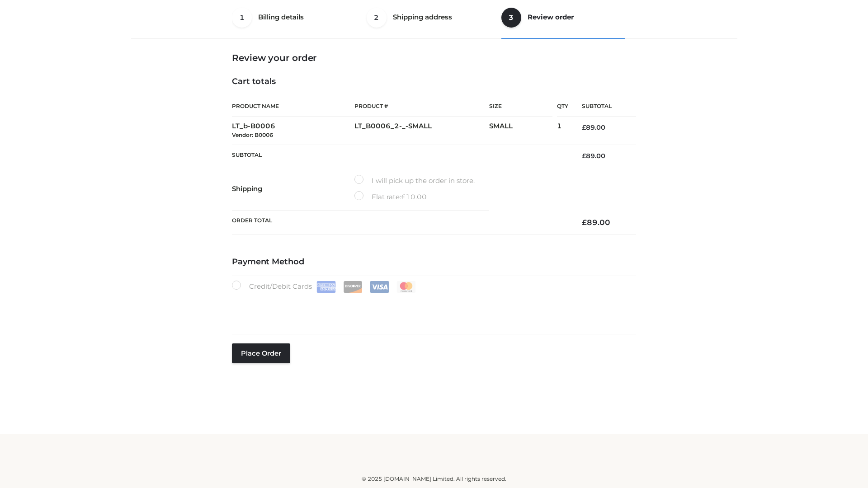 The width and height of the screenshot is (868, 488). Describe the element at coordinates (521, 106) in the screenshot. I see `th: Size` at that location.